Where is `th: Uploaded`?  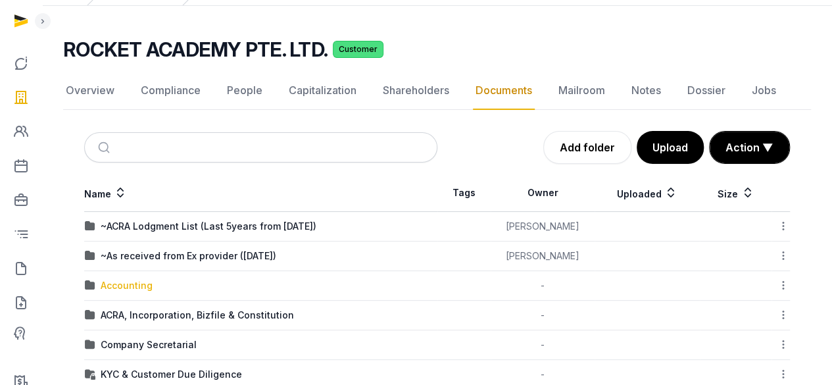
th: Uploaded is located at coordinates (647, 193).